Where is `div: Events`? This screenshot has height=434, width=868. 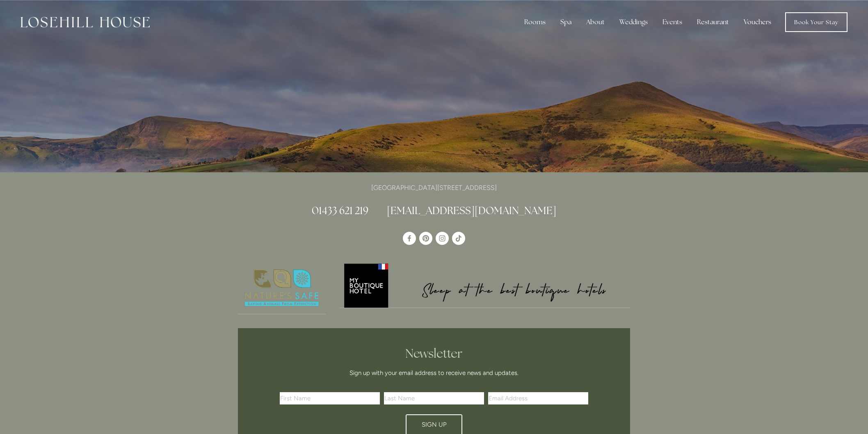 div: Events is located at coordinates (672, 22).